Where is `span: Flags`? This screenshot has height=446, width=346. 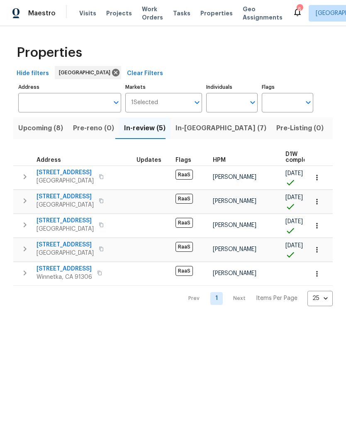
span: Flags is located at coordinates (183, 160).